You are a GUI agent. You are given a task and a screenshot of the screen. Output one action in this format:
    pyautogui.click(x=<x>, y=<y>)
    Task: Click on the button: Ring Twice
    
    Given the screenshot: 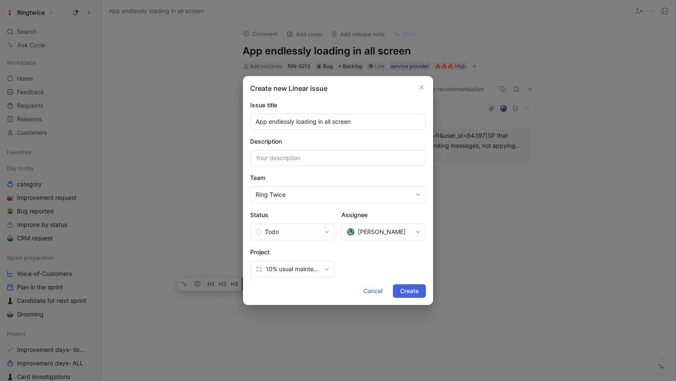 What is the action you would take?
    pyautogui.click(x=338, y=195)
    